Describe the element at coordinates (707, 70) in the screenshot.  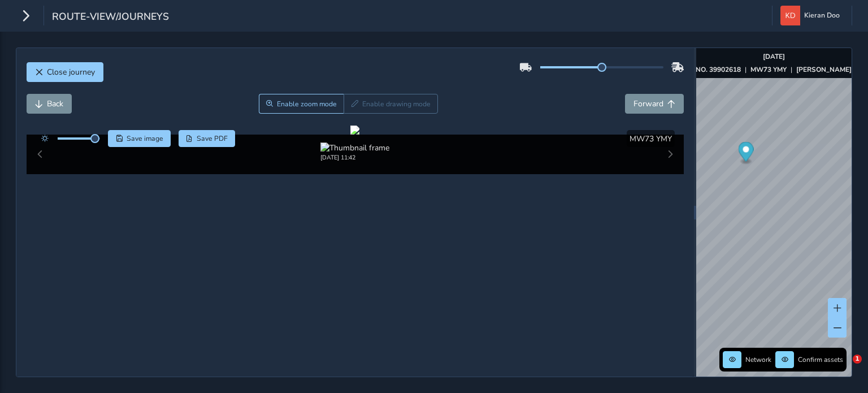
I see `strong: ASSET NO. 39902618` at that location.